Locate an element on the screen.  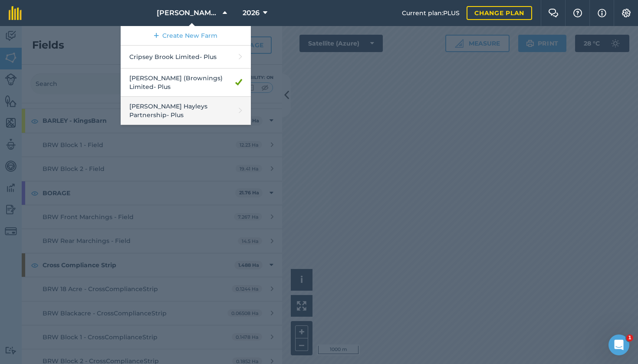
span: Current plan : PLUS is located at coordinates (430, 13).